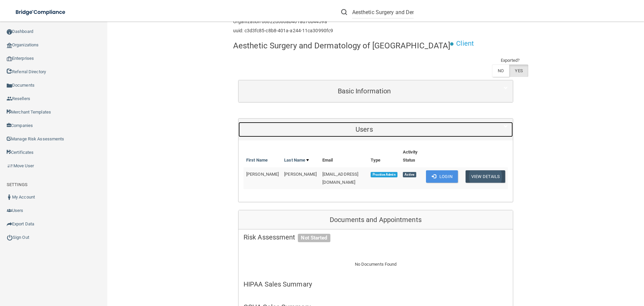 This screenshot has height=306, width=644. What do you see at coordinates (10, 166) in the screenshot?
I see `img: briefcase.64adab9b.png` at bounding box center [10, 166].